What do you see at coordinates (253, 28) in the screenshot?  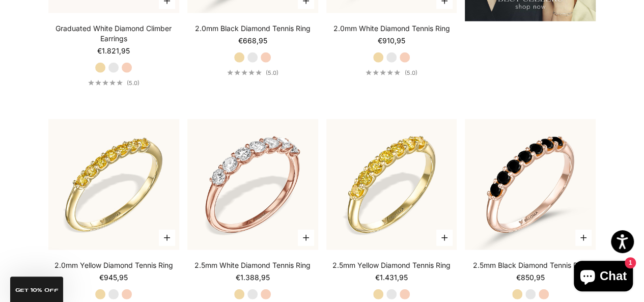 I see `a: 2.0mm Black Diamond Tennis Ring` at bounding box center [253, 28].